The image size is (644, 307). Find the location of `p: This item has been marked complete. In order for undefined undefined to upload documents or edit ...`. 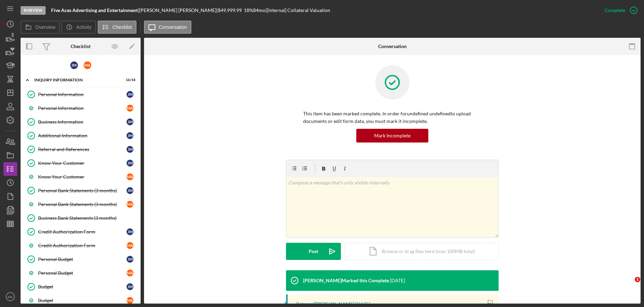

p: This item has been marked complete. In order for undefined undefined to upload documents or edit ... is located at coordinates (392, 117).